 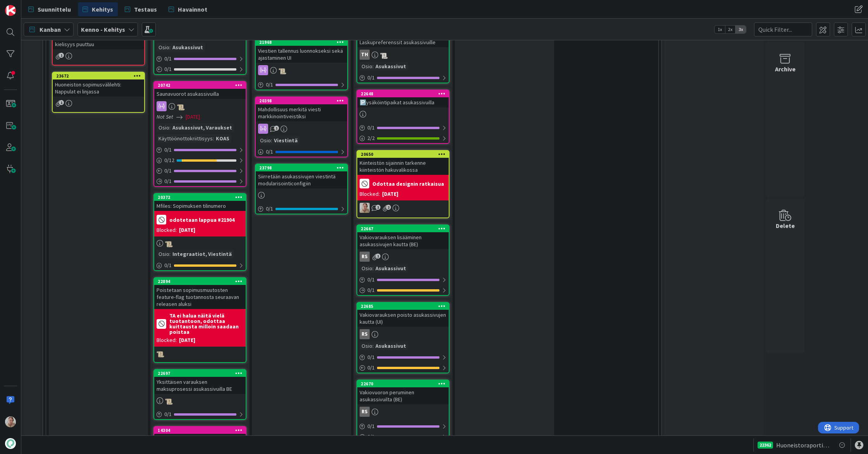 I want to click on div: Vakiovuoron peruminen asukassivuilta (BE), so click(x=403, y=395).